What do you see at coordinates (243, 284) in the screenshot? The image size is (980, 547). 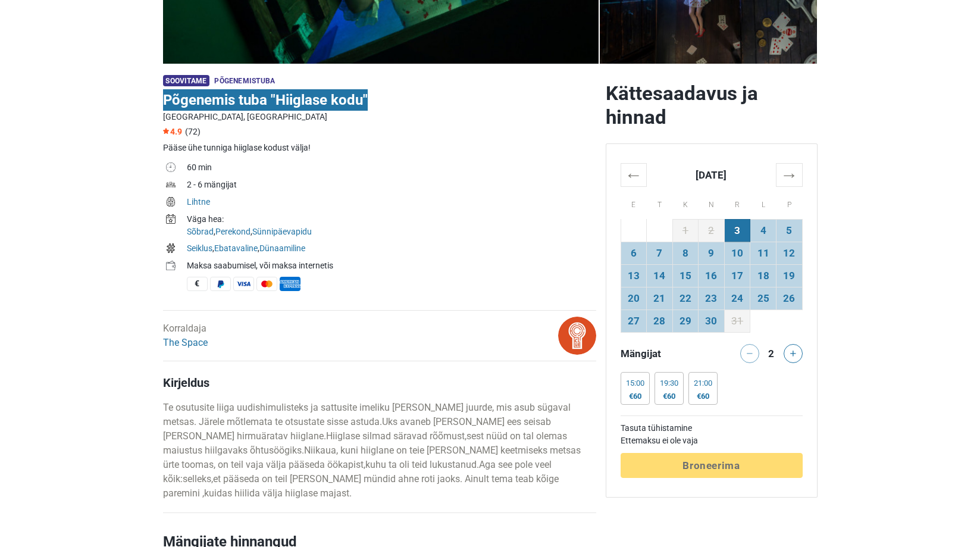 I see `span: Visa` at bounding box center [243, 284].